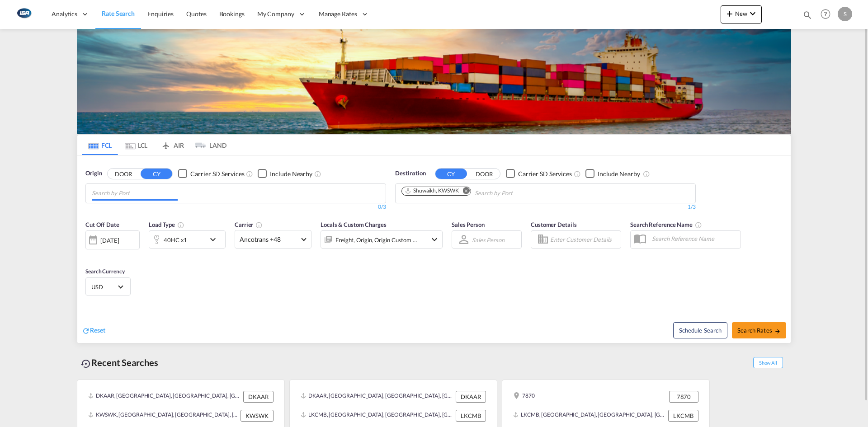 The width and height of the screenshot is (868, 427). Describe the element at coordinates (433, 190) in the screenshot. I see `div: Press delete to remove this chip.` at that location.